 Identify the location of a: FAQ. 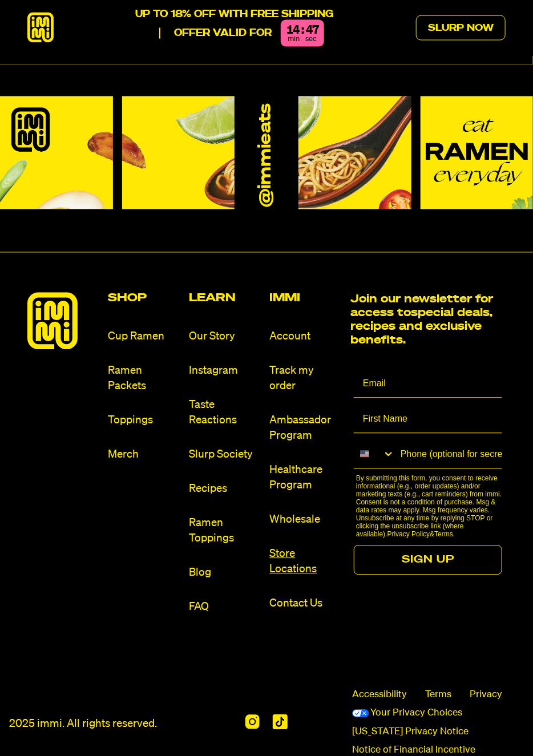
(225, 607).